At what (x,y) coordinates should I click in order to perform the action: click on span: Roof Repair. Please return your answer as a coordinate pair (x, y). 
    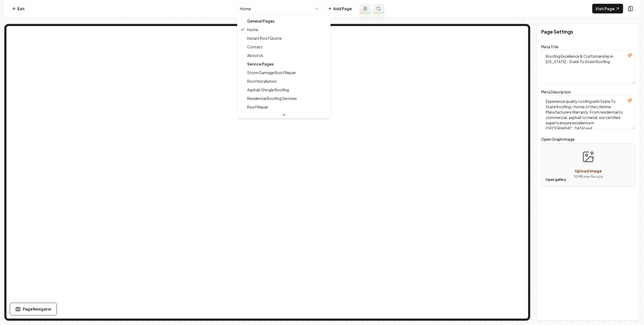
    Looking at the image, I should click on (257, 107).